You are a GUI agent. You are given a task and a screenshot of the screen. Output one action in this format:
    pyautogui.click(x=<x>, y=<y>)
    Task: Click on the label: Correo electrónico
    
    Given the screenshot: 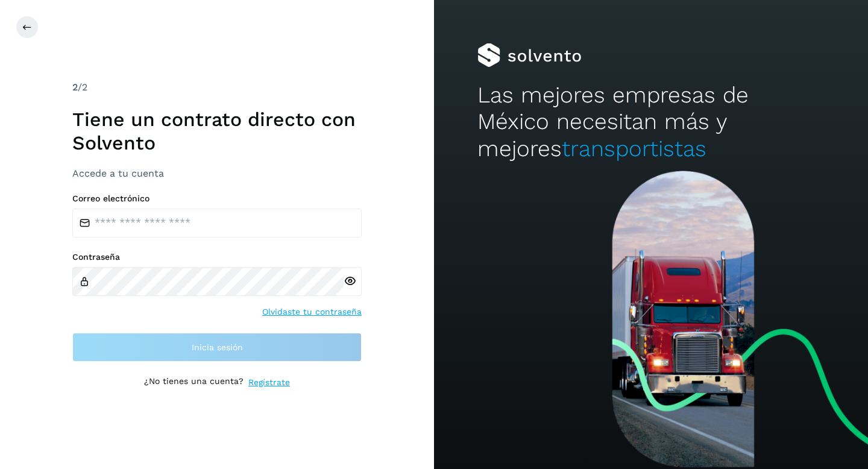 What is the action you would take?
    pyautogui.click(x=217, y=198)
    